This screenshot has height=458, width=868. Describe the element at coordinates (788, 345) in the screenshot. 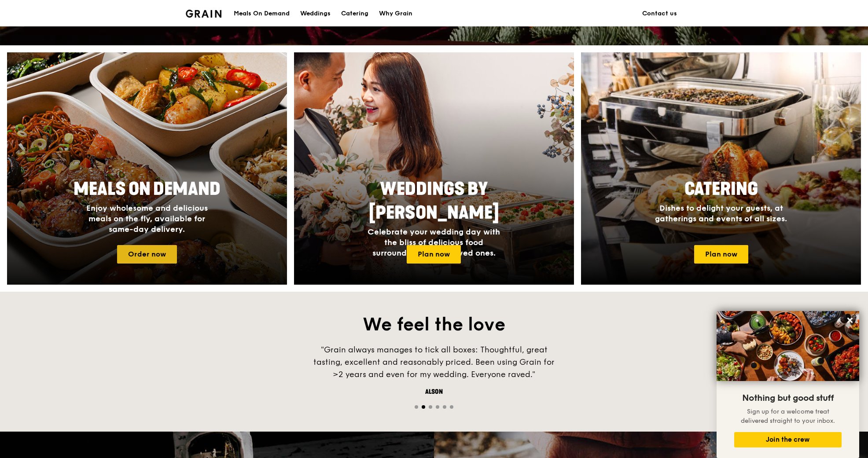

I see `img: DSC07876-Edit02-Large.jpeg` at that location.